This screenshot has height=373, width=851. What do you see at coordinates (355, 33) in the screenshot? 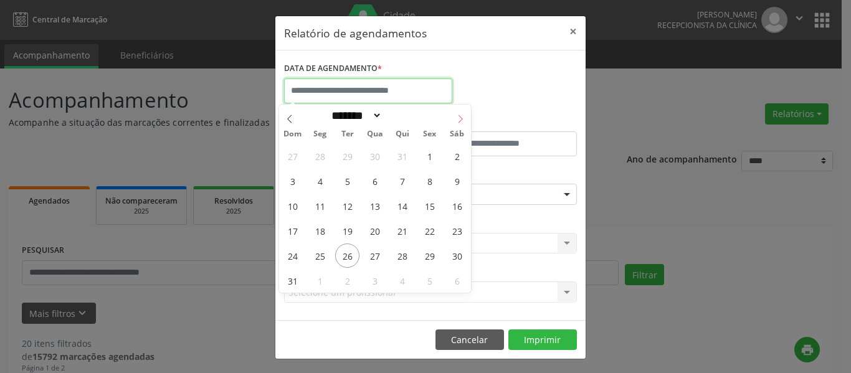
I see `h5: Relatório de agendamentos` at bounding box center [355, 33].